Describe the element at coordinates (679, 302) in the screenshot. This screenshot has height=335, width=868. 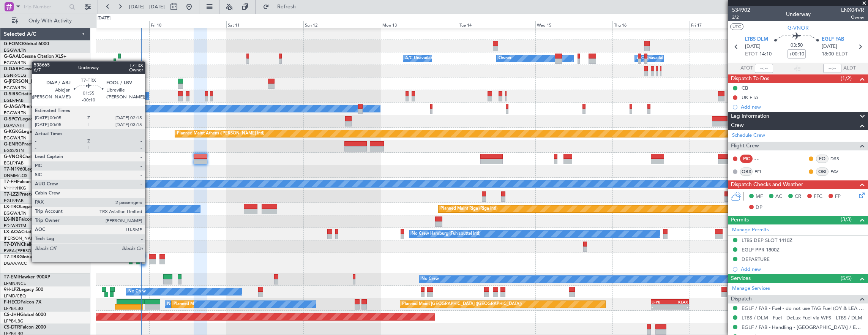
I see `div: KLAX` at that location.